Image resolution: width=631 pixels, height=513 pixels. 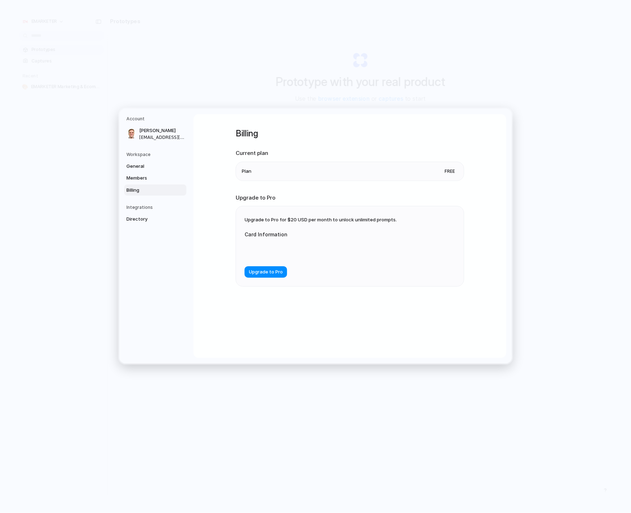 What do you see at coordinates (155, 219) in the screenshot?
I see `a: Directory` at bounding box center [155, 219].